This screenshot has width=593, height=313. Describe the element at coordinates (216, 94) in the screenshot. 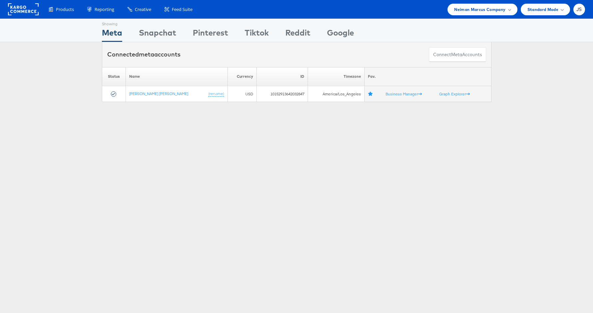

I see `a: (rename)` at that location.